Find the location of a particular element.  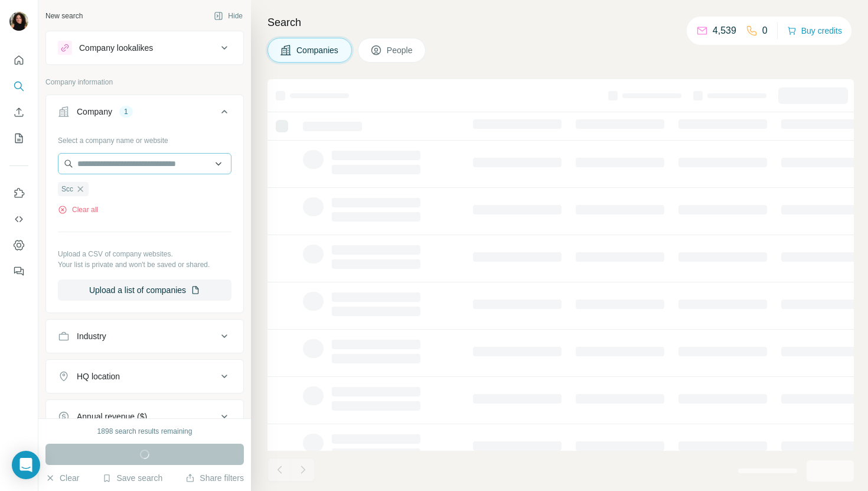

button: Feedback is located at coordinates (19, 271).